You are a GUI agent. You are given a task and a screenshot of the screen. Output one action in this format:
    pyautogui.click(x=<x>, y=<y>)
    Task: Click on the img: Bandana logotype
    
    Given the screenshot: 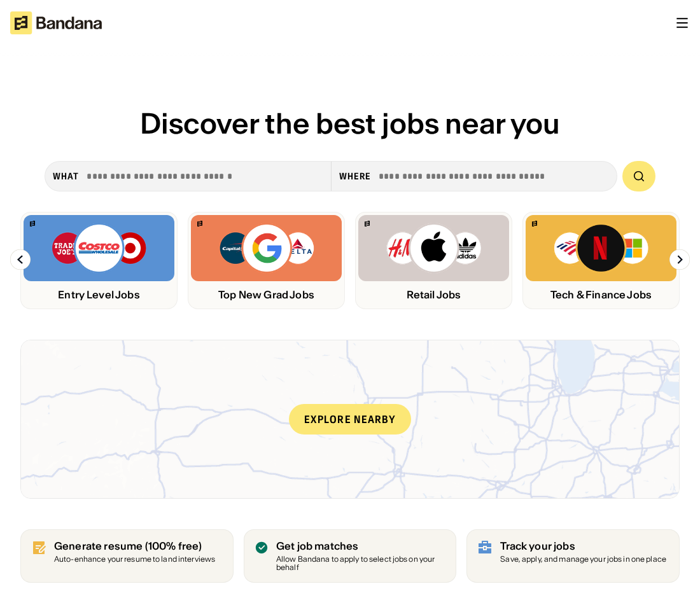 What is the action you would take?
    pyautogui.click(x=56, y=23)
    